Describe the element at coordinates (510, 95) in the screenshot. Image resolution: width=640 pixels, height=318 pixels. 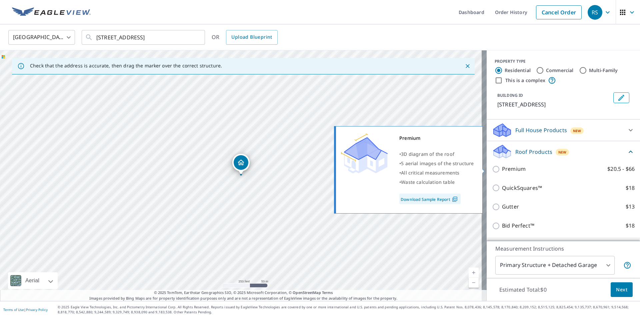
I see `p: BUILDING ID` at that location.